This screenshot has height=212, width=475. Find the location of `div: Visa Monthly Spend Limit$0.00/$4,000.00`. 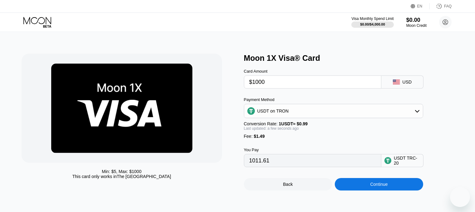

div: Visa Monthly Spend Limit$0.00/$4,000.00 is located at coordinates (372, 22).